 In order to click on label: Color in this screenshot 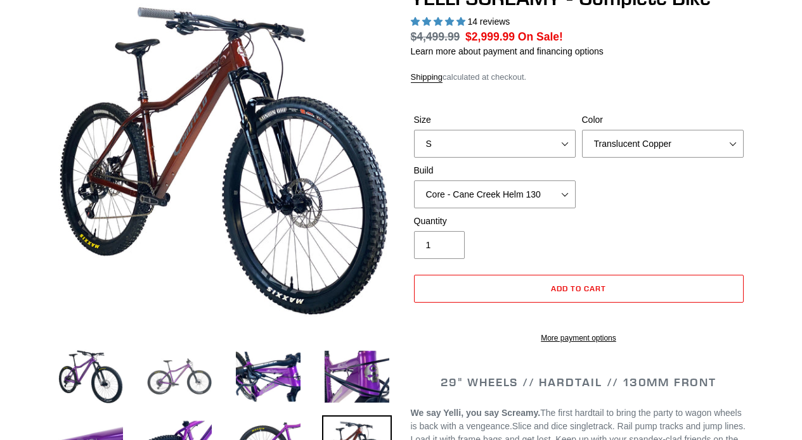, I will do `click(662, 120)`.